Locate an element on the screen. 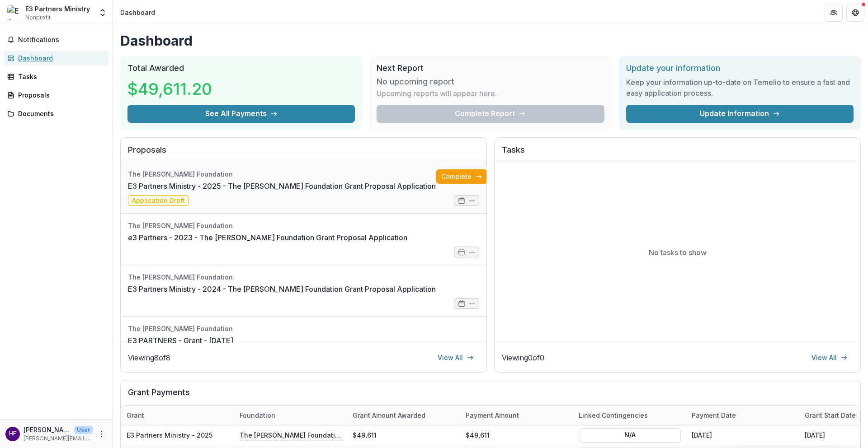 This screenshot has width=868, height=448. div: Documents is located at coordinates (60, 114).